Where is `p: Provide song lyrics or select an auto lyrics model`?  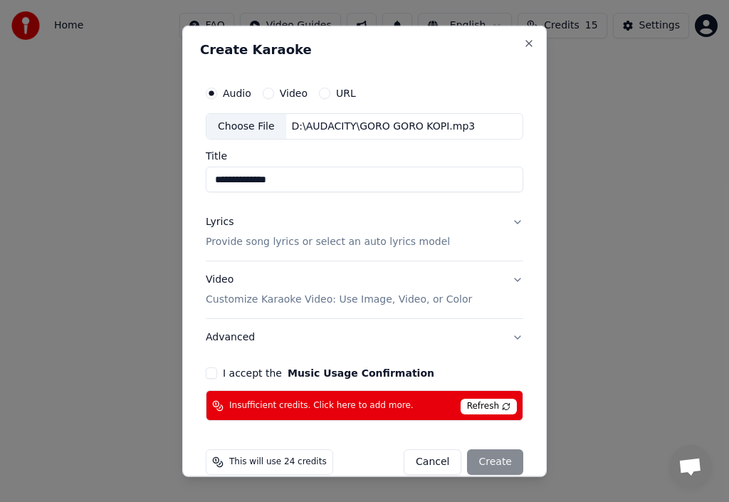
p: Provide song lyrics or select an auto lyrics model is located at coordinates (327, 242).